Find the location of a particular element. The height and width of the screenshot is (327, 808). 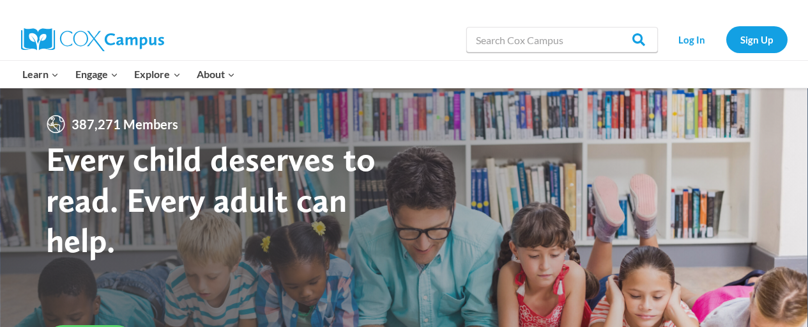

img: Cox Campus is located at coordinates (93, 40).